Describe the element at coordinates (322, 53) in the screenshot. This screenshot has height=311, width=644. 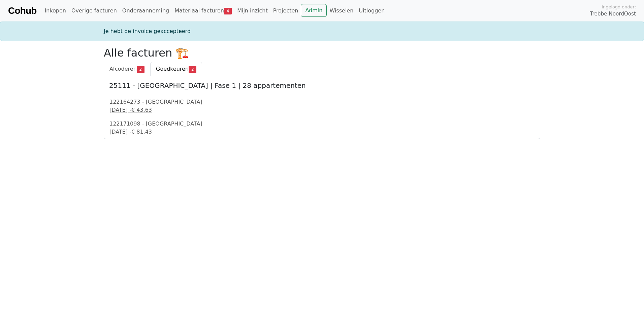
I see `h2: Alle facturen 🏗️` at that location.